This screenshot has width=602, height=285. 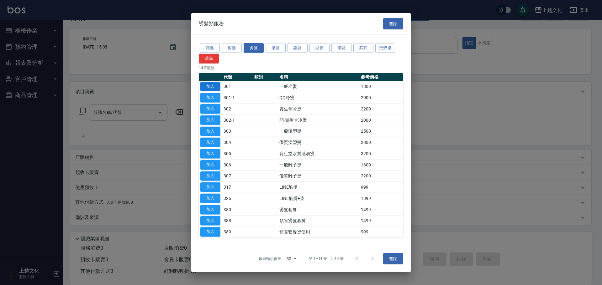 What do you see at coordinates (237, 176) in the screenshot?
I see `td: 307` at bounding box center [237, 176].